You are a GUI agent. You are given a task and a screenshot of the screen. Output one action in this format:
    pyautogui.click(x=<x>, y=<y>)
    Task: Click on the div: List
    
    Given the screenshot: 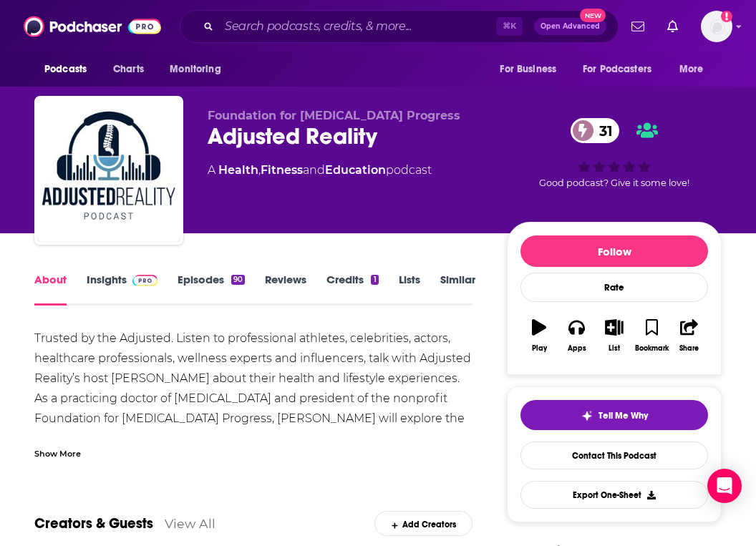 What is the action you would take?
    pyautogui.click(x=614, y=348)
    